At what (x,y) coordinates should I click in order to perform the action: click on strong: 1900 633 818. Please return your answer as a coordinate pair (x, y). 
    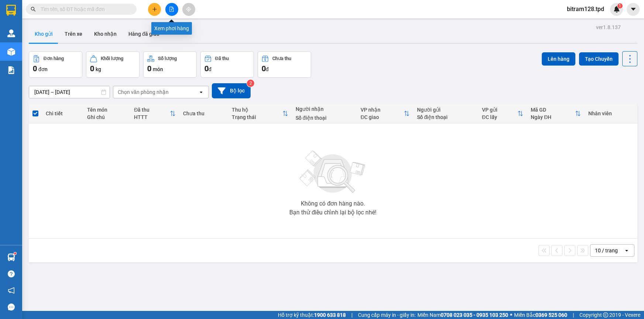
    Looking at the image, I should click on (330, 316).